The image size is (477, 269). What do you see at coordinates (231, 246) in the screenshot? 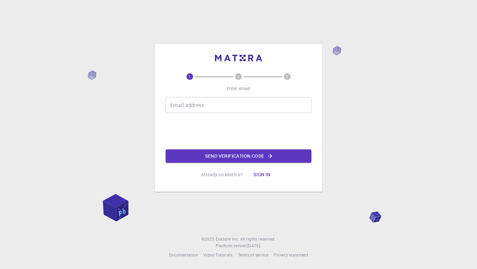
I see `span: Platform version` at bounding box center [231, 246].